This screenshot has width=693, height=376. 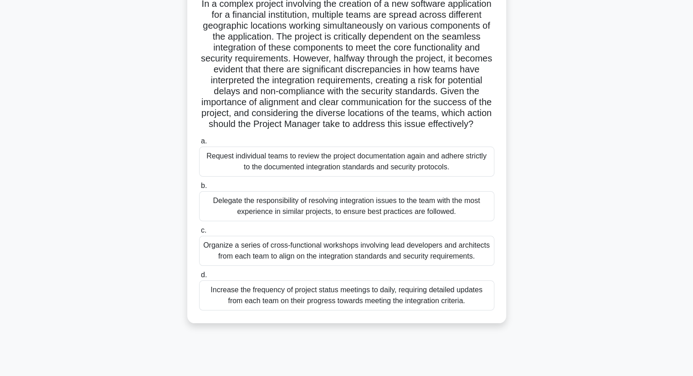 I want to click on div: Delegate the responsibility of resolving integration issues to the team with the most experience ..., so click(x=347, y=206).